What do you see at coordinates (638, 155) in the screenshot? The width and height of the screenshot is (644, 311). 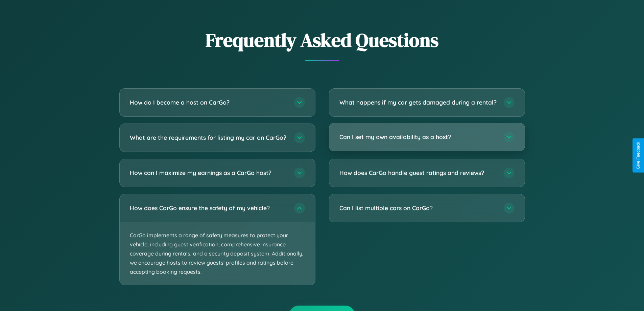 I see `div: Give Feedback` at bounding box center [638, 155].